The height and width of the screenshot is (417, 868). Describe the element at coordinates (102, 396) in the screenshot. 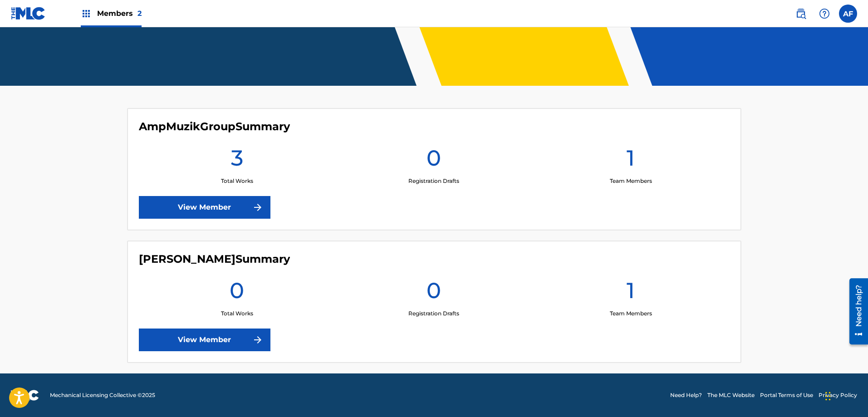

I see `span: Mechanical Licensing Collective © 2025` at that location.